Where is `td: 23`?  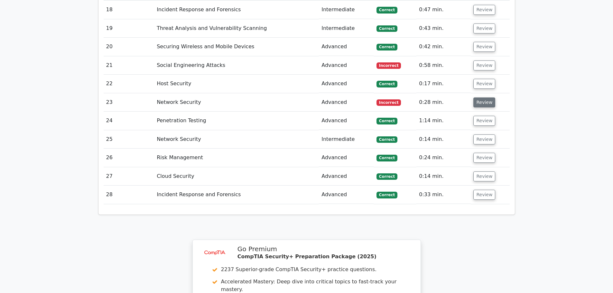
td: 23 is located at coordinates (129, 102).